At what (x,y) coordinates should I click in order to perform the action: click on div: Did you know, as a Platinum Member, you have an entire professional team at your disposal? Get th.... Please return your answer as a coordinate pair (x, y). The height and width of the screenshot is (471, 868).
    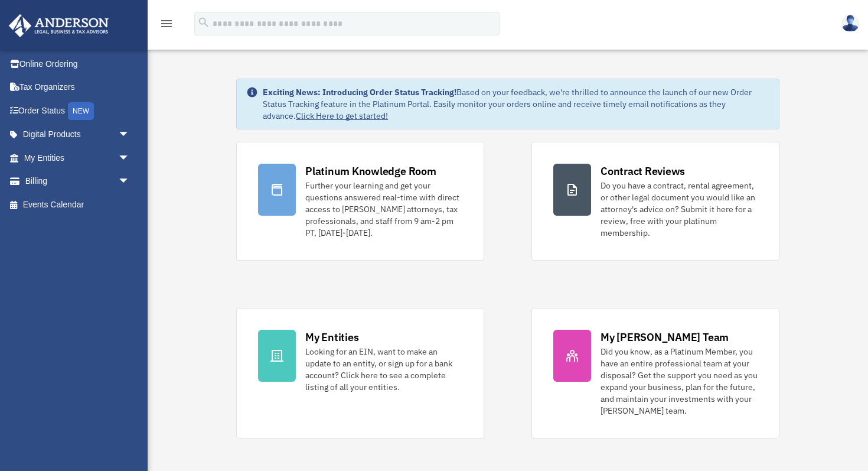
    Looking at the image, I should click on (679, 381).